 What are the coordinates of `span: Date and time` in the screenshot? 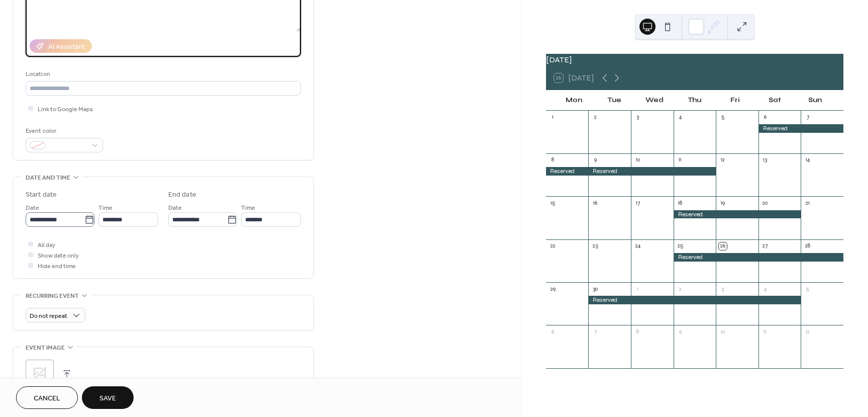 It's located at (48, 177).